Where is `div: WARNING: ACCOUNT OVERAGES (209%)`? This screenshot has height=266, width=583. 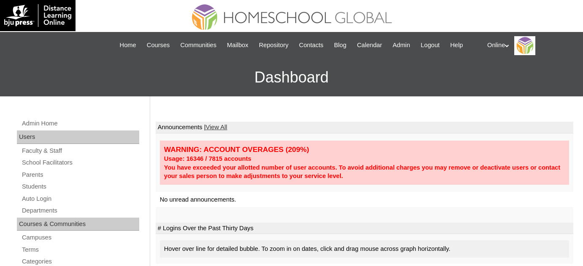 div: WARNING: ACCOUNT OVERAGES (209%) is located at coordinates (364, 150).